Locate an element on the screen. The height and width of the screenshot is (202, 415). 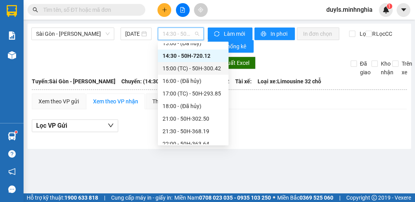
span: In phơi is located at coordinates (280, 34).